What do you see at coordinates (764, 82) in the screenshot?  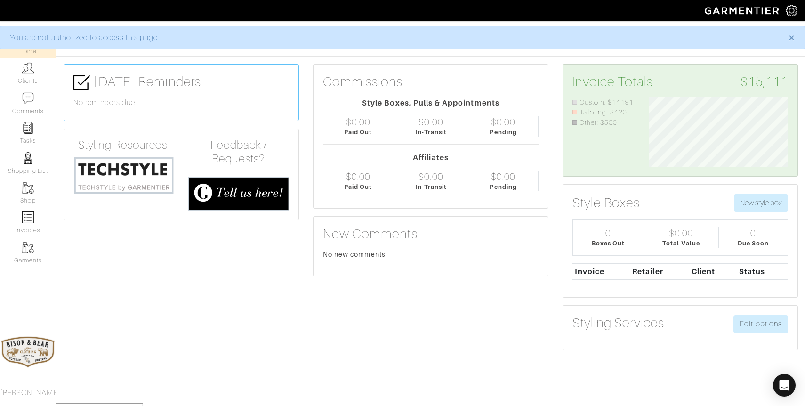 I see `span: $15,111` at bounding box center [764, 82].